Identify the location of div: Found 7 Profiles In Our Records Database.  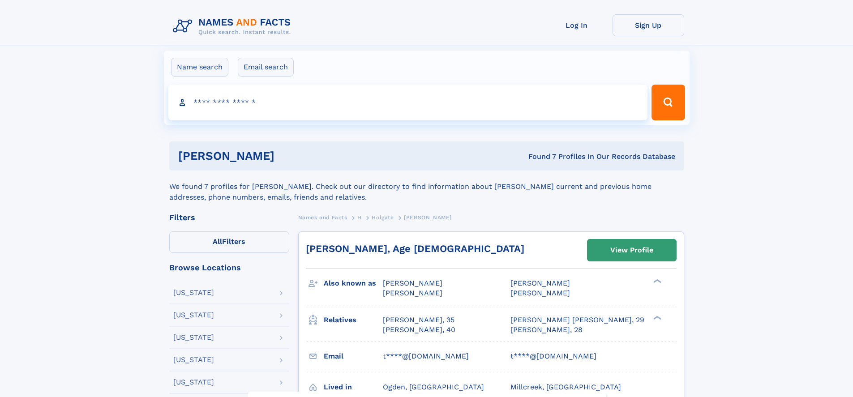
(538, 157).